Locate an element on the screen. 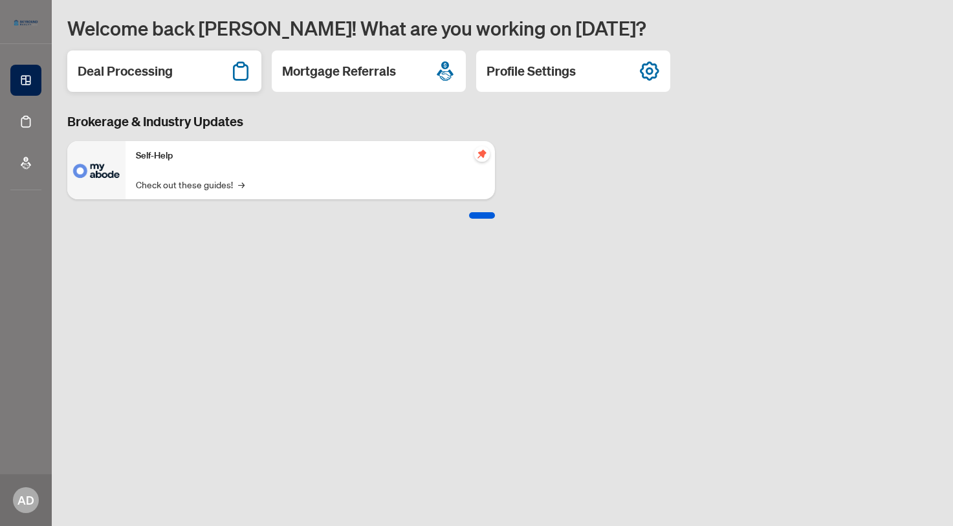 This screenshot has height=526, width=953. img: Self-Help is located at coordinates (96, 170).